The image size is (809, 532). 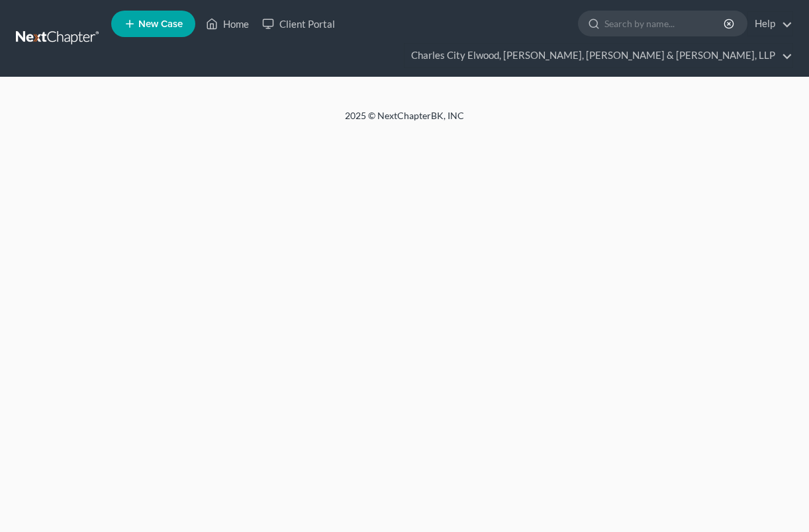 What do you see at coordinates (227, 24) in the screenshot?
I see `a: Home` at bounding box center [227, 24].